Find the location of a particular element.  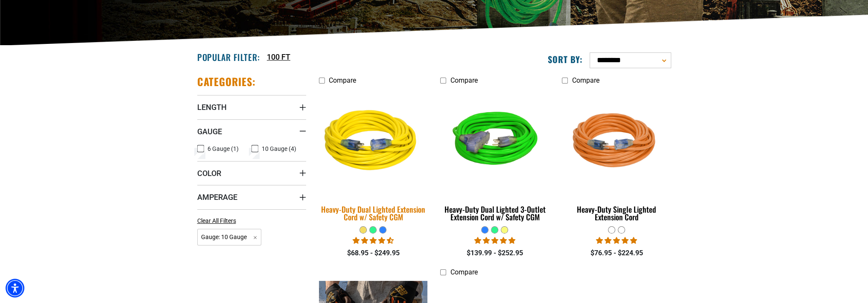

summary: Amperage is located at coordinates (251, 197).